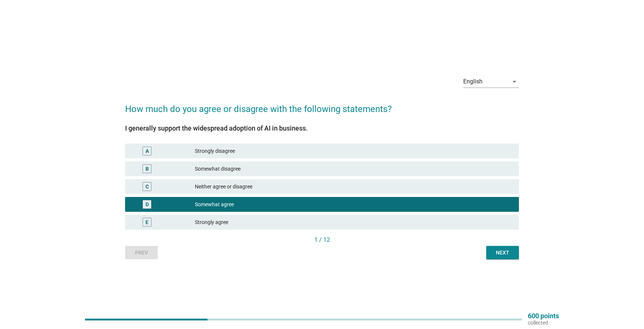 This screenshot has height=329, width=644. I want to click on h2: How much do you agree or disagree with the following statements?, so click(322, 105).